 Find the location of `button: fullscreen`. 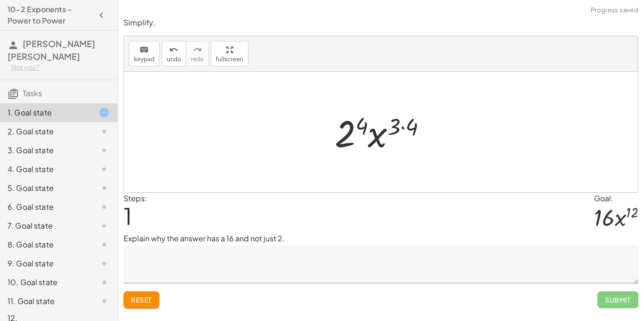

button: fullscreen is located at coordinates (230, 54).